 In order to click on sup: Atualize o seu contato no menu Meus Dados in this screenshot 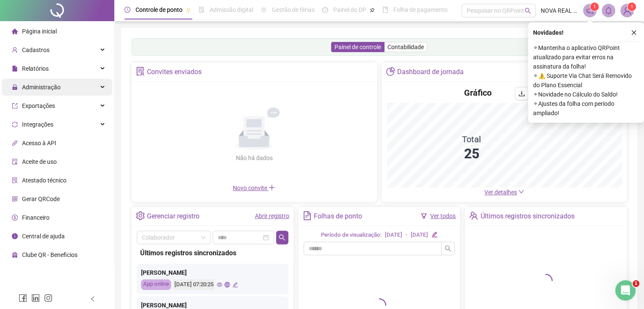, I will do `click(632, 7)`.